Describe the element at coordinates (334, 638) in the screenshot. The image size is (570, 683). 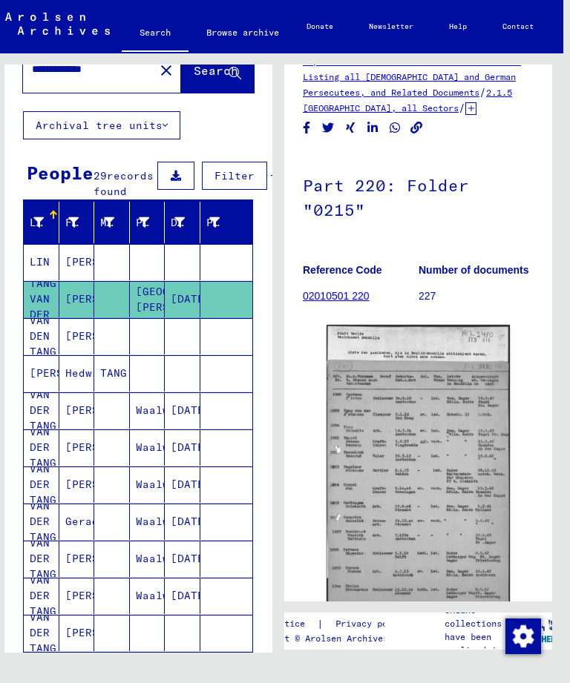
I see `p: Copyright © Arolsen Archives, 2021` at that location.